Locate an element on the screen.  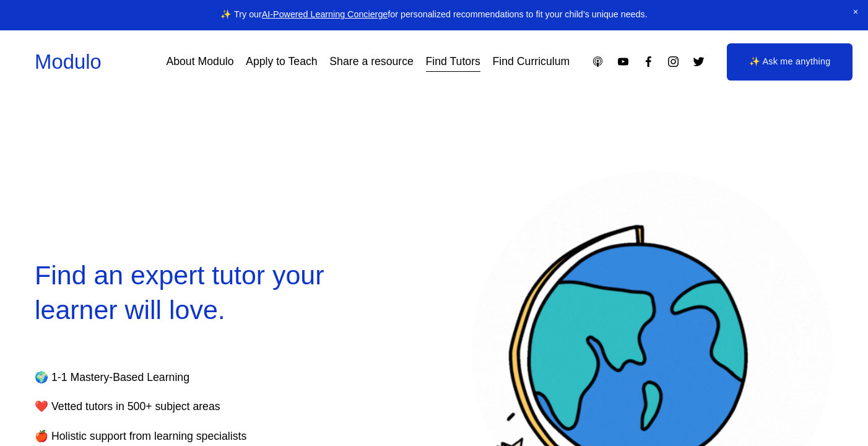
p: 🌍 1-1 Mastery-Based Learning is located at coordinates (199, 378).